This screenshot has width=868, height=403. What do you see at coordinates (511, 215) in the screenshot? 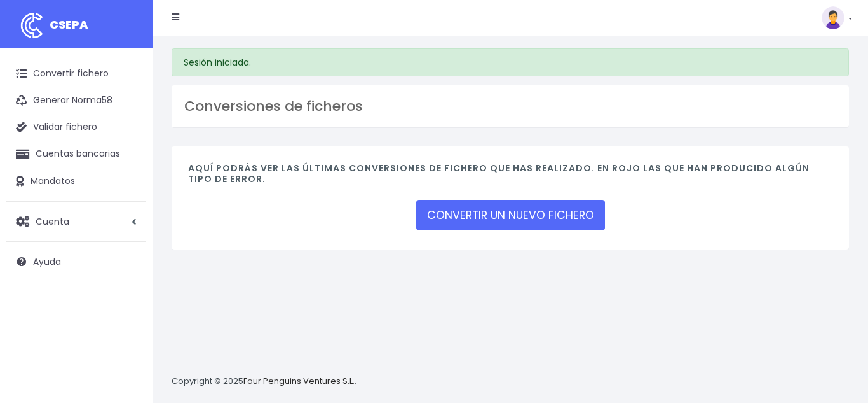
I see `a: CONVERTIR UN NUEVO FICHERO` at bounding box center [511, 215].